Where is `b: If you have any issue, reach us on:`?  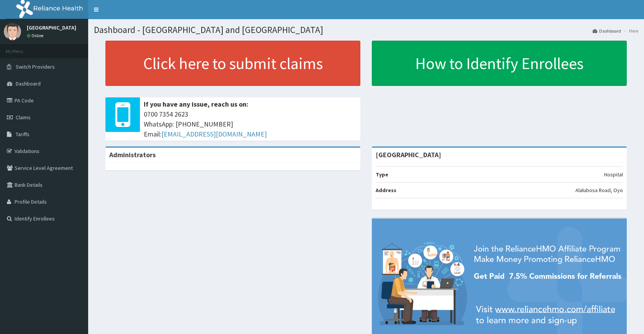
b: If you have any issue, reach us on: is located at coordinates (196, 104).